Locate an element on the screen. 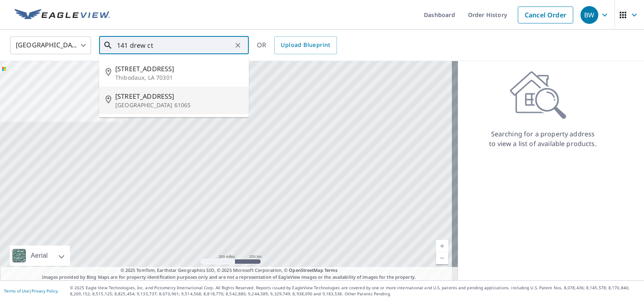 The height and width of the screenshot is (301, 644). div: BW is located at coordinates (589, 15).